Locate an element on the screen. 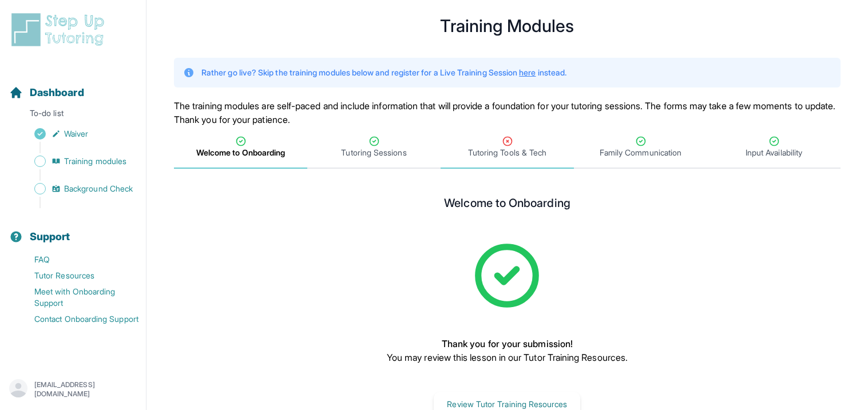  p: The training modules are self-paced and include information that will provide a foundation for yo... is located at coordinates (507, 112).